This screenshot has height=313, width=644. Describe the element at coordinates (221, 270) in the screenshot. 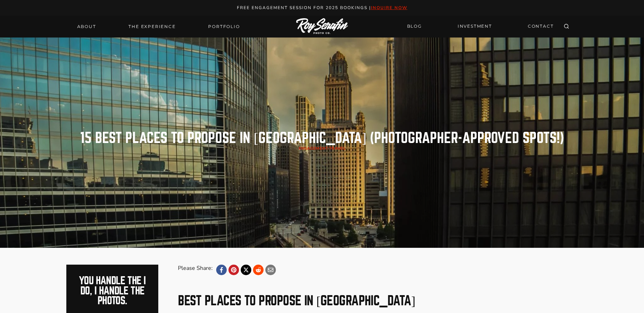

I see `a: Facebook` at that location.